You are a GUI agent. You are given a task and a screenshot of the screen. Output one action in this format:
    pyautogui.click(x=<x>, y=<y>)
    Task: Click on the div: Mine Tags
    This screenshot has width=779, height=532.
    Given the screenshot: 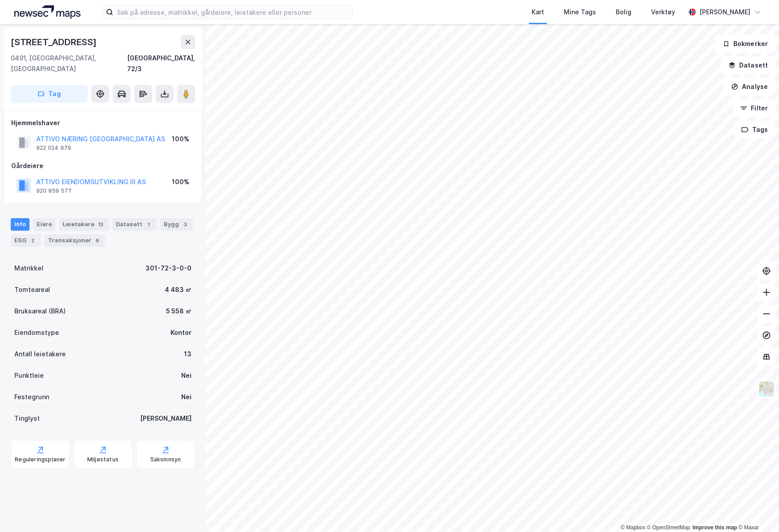 What is the action you would take?
    pyautogui.click(x=580, y=12)
    